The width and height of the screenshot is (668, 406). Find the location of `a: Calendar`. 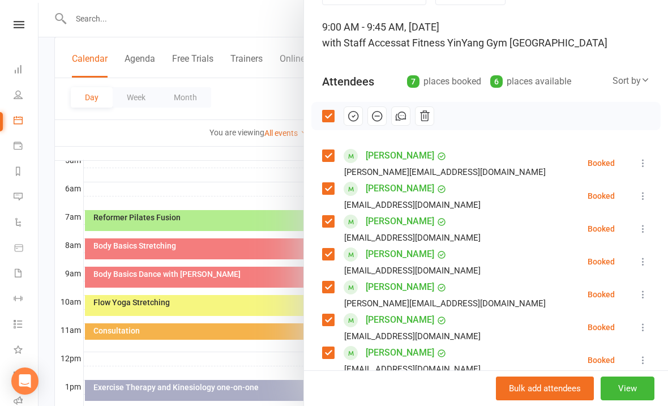

a: Calendar is located at coordinates (26, 121).